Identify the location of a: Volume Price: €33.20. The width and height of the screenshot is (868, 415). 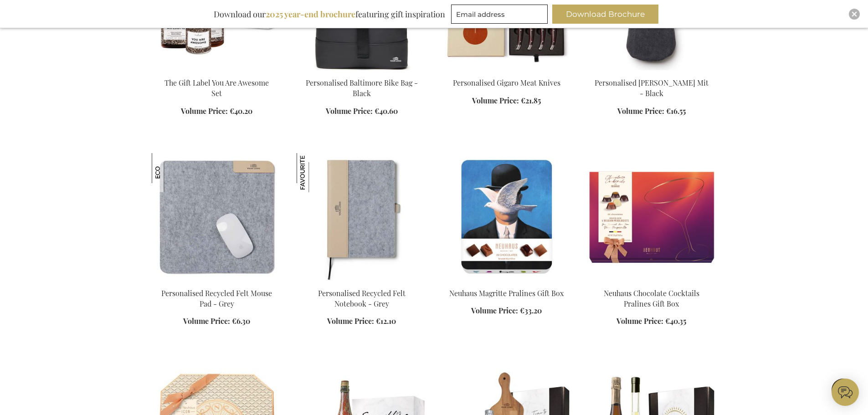
(506, 310).